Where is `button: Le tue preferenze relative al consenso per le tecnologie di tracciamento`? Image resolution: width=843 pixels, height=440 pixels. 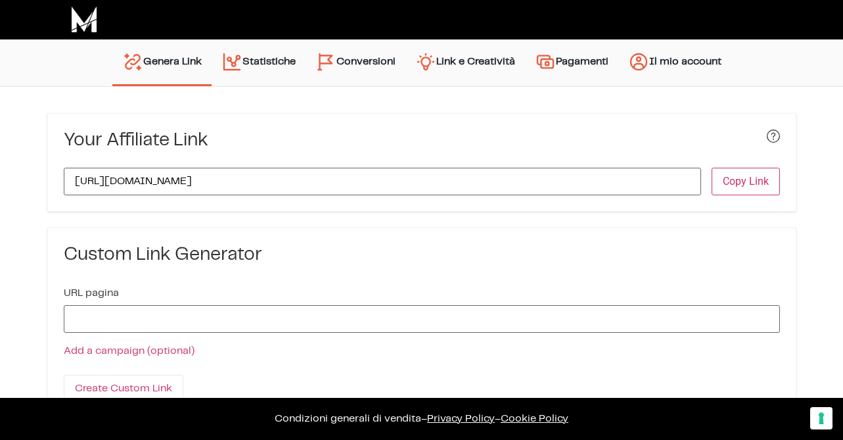 button: Le tue preferenze relative al consenso per le tecnologie di tracciamento is located at coordinates (821, 418).